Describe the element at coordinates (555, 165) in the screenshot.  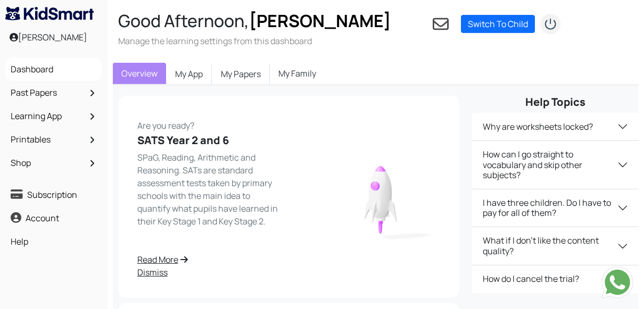
I see `button: How can I go straight to vocabulary and skip other subjects?` at that location.